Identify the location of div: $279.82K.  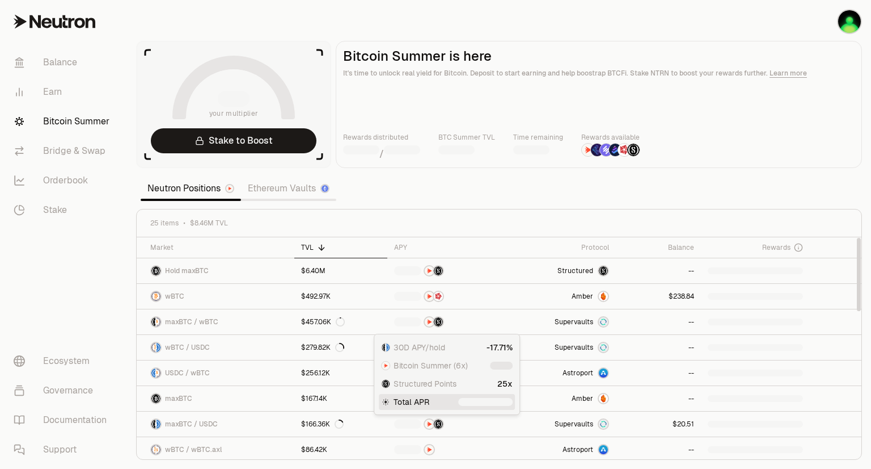
(323, 347).